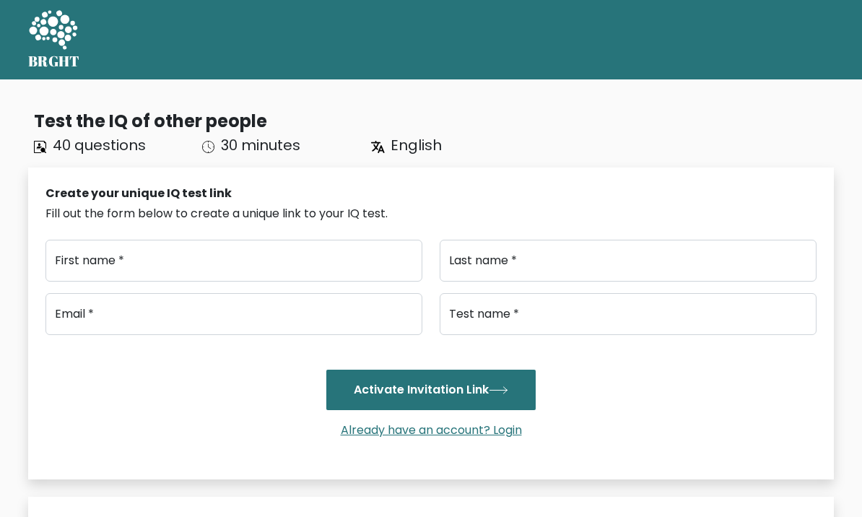 This screenshot has height=517, width=862. Describe the element at coordinates (431, 194) in the screenshot. I see `div: Create your unique IQ test link` at that location.